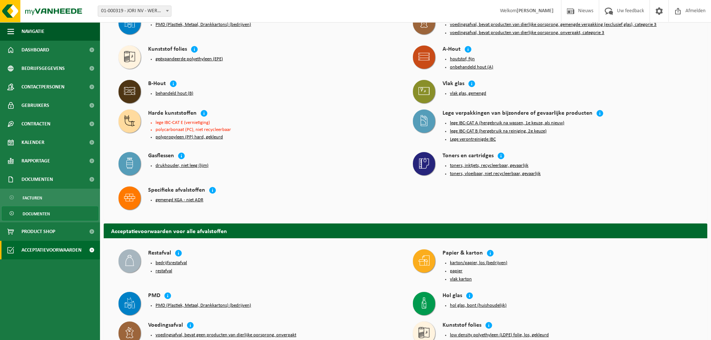  I want to click on button: gemengd KGA - niet ADR, so click(179, 200).